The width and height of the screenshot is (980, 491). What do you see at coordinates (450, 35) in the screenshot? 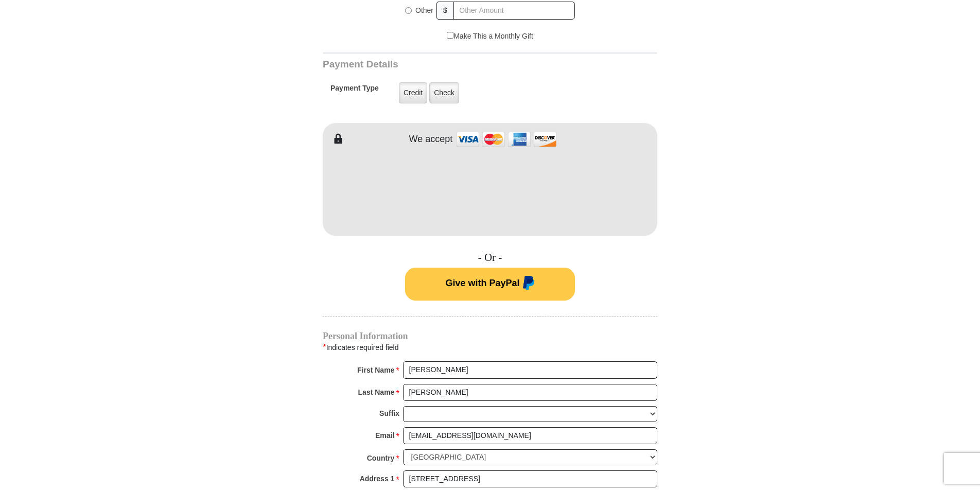
I see `input: Make This a Monthly Gift` at bounding box center [450, 35].